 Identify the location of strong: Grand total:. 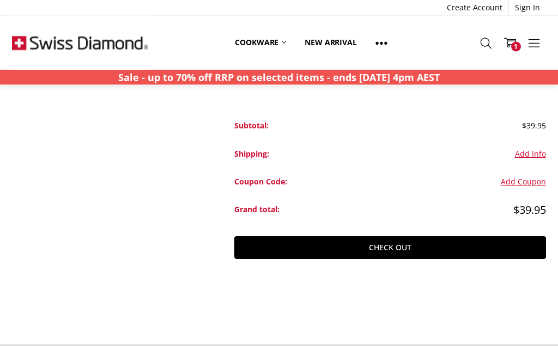
(256, 210).